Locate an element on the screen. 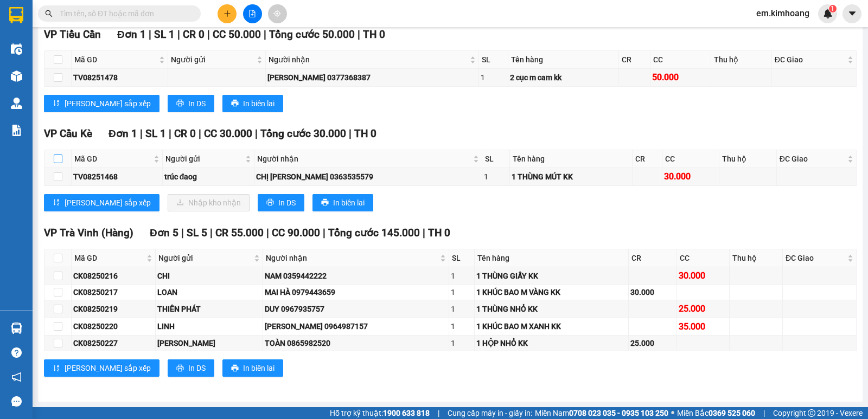 This screenshot has width=868, height=419. p: GỬI: is located at coordinates (81, 26).